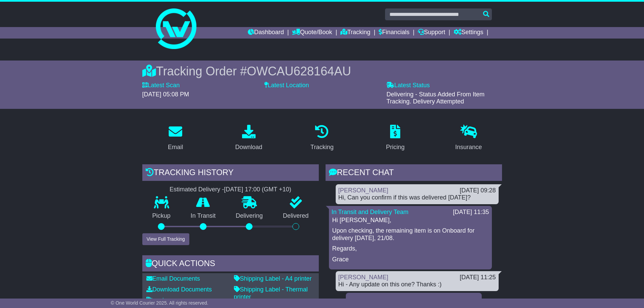 The image size is (644, 308). I want to click on p: In Transit, so click(203, 216).